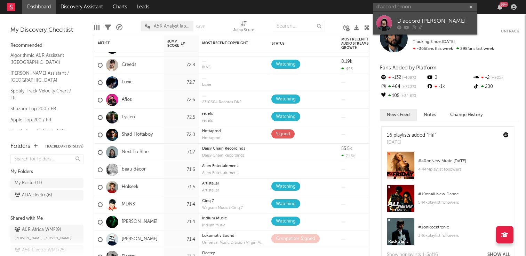  Describe the element at coordinates (234, 242) in the screenshot. I see `div: label: Universal Music Division Virgin Music` at that location.